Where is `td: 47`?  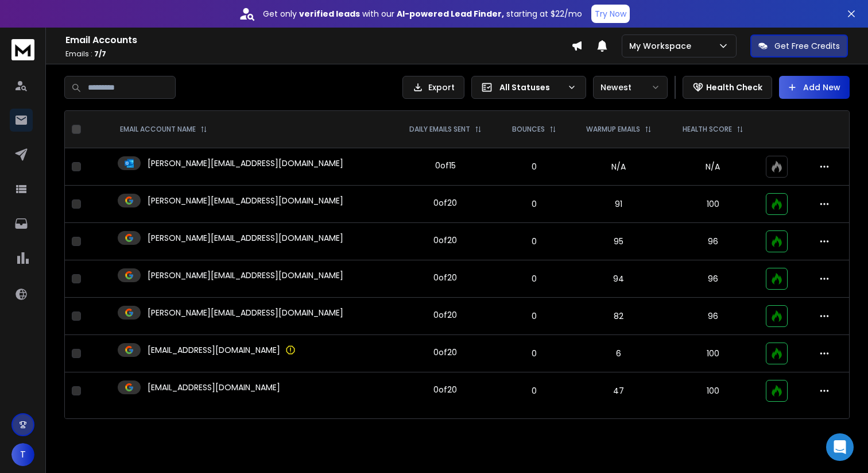 td: 47 is located at coordinates (618, 391).